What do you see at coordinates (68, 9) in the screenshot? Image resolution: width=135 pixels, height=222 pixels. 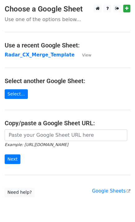 I see `h3: Choose a Google Sheet` at bounding box center [68, 9].